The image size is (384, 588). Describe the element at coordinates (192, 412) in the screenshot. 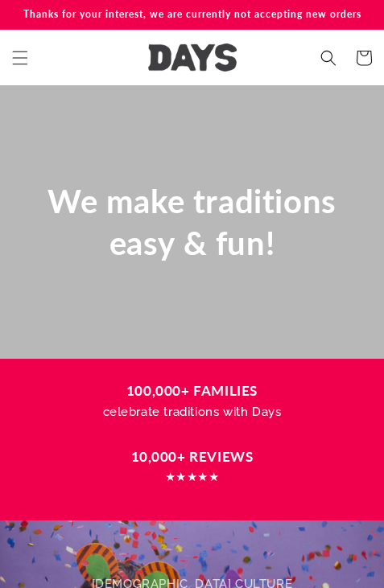

I see `p: celebrate traditions with Days` at that location.